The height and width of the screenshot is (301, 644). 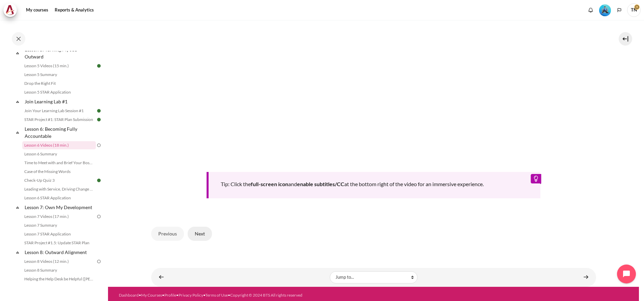 I want to click on a: Leading with Service, Driving Change (Pucknalin's Story), so click(x=59, y=189).